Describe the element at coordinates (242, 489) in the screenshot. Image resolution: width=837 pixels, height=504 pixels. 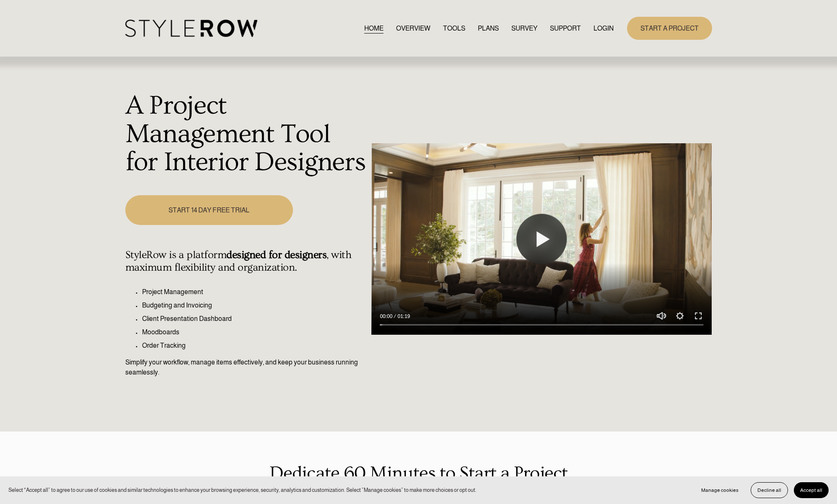
I see `p: Select “Accept all” to agree to our use of cookies and similar technologies to enhance your brows...` at that location.